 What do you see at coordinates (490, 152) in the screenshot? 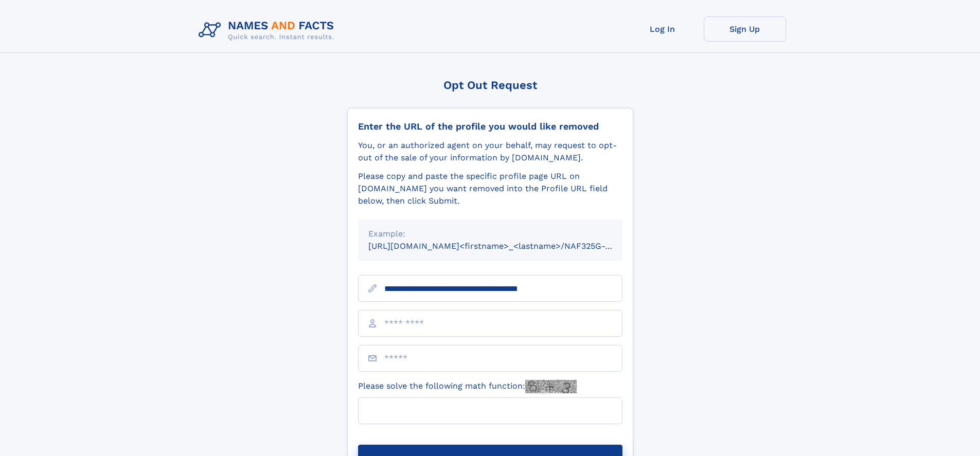
I see `div: You, or an authorized agent on your behalf, may request to opt-out of the sale of your informatio...` at bounding box center [490, 152].